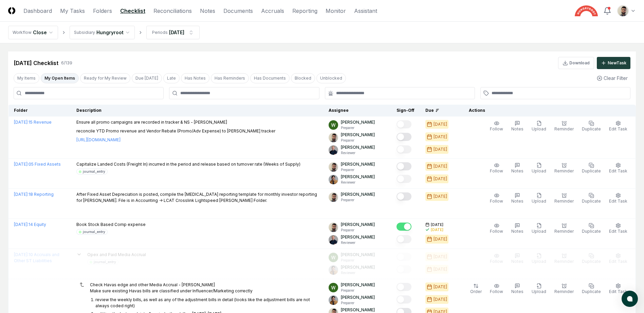 This screenshot has height=313, width=644. I want to click on button: Order, so click(476, 289).